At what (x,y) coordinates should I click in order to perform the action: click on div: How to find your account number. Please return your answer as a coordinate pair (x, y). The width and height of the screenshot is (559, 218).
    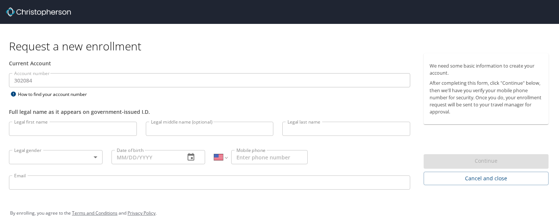
    Looking at the image, I should click on (56, 94).